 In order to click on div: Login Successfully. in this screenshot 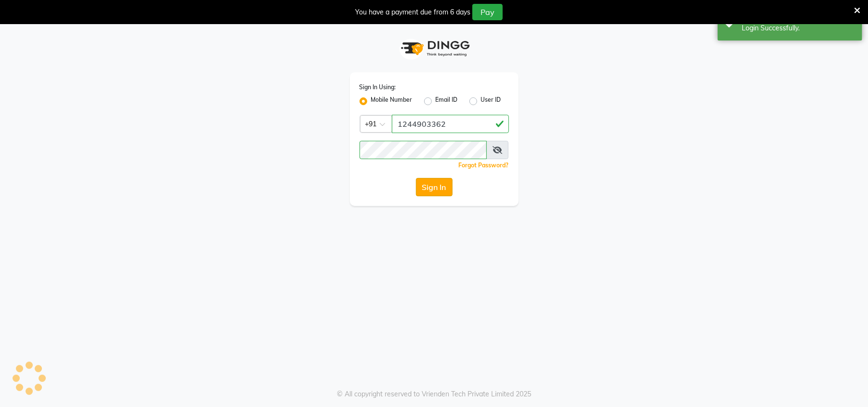, I will do `click(798, 28)`.